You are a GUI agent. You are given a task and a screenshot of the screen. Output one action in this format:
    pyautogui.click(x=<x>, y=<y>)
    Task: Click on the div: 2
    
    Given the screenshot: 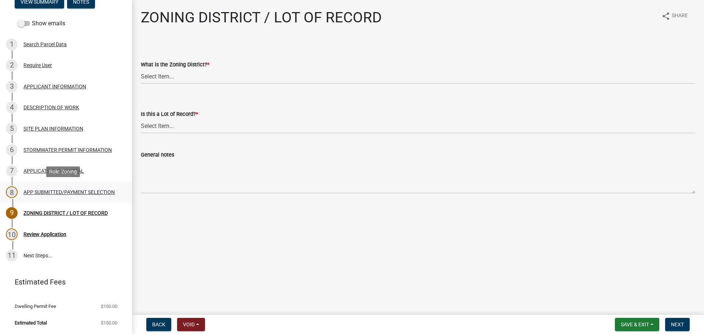 What is the action you would take?
    pyautogui.click(x=12, y=65)
    